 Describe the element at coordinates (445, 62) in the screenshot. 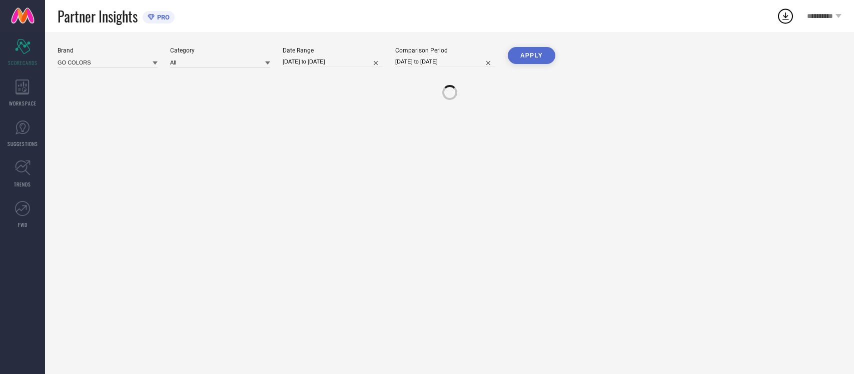

I see `input: Select comparison period` at that location.